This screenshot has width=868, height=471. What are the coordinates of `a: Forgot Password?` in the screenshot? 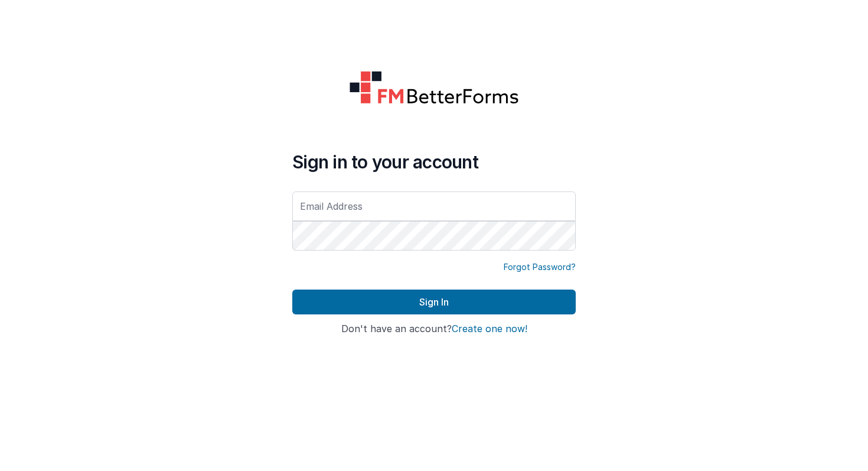 It's located at (540, 267).